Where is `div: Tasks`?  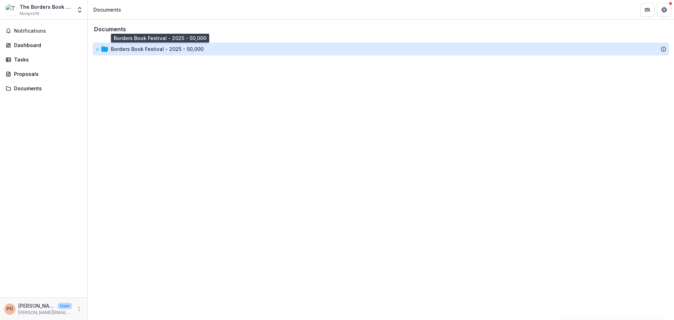 div: Tasks is located at coordinates (46, 59).